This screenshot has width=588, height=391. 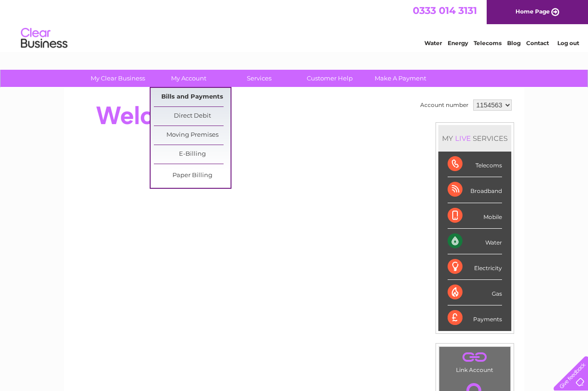 What do you see at coordinates (191, 97) in the screenshot?
I see `a: Bills and Payments` at bounding box center [191, 97].